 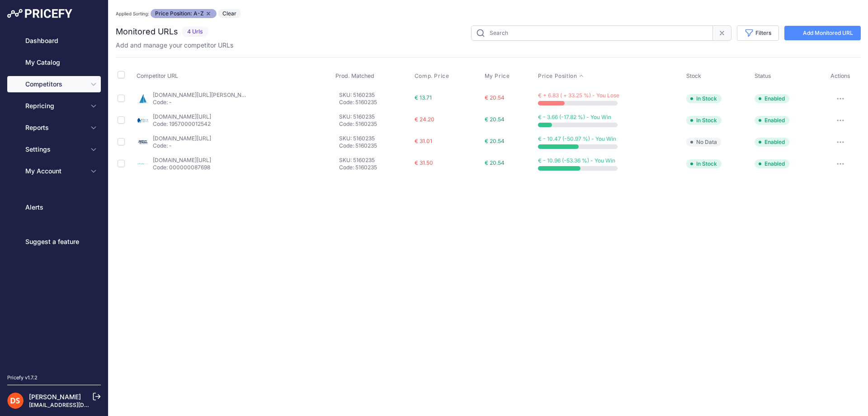 What do you see at coordinates (54, 242) in the screenshot?
I see `a: Suggest a feature` at bounding box center [54, 242].